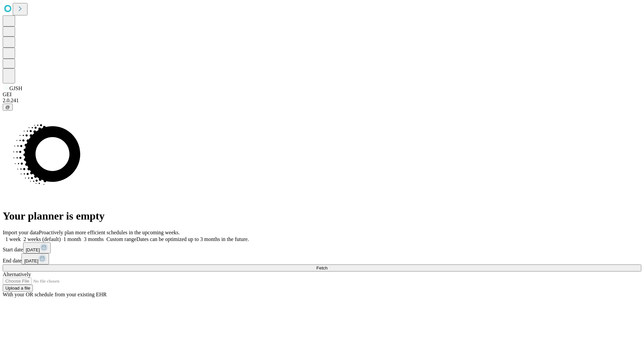 The height and width of the screenshot is (362, 644). I want to click on span: Alternatively, so click(17, 274).